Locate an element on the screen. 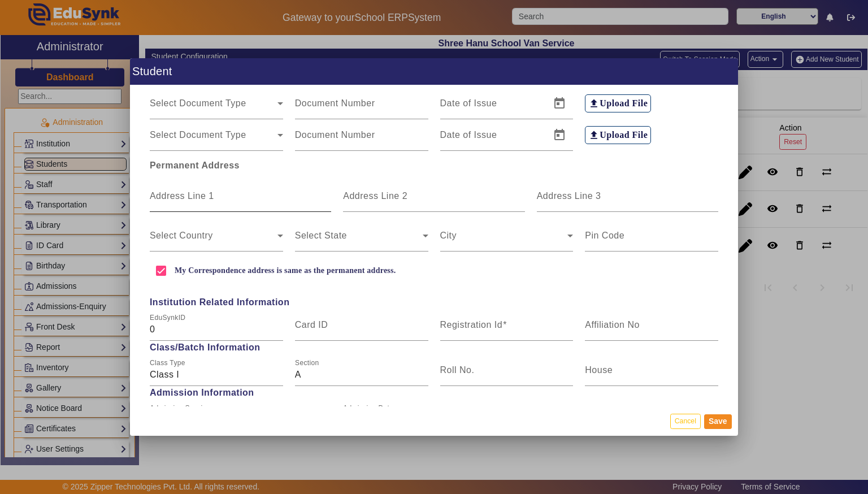 This screenshot has width=868, height=494. mat-label: Address Line 2 is located at coordinates (375, 196).